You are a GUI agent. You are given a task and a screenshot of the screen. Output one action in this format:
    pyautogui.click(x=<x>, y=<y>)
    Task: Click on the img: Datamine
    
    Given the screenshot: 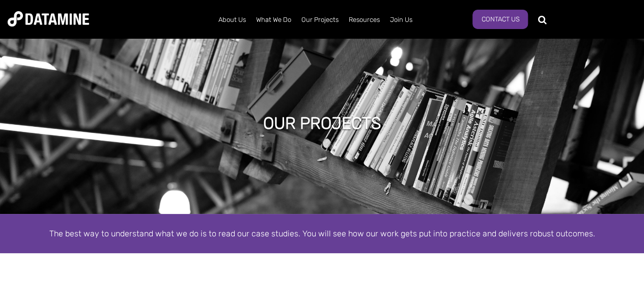 What is the action you would take?
    pyautogui.click(x=48, y=19)
    